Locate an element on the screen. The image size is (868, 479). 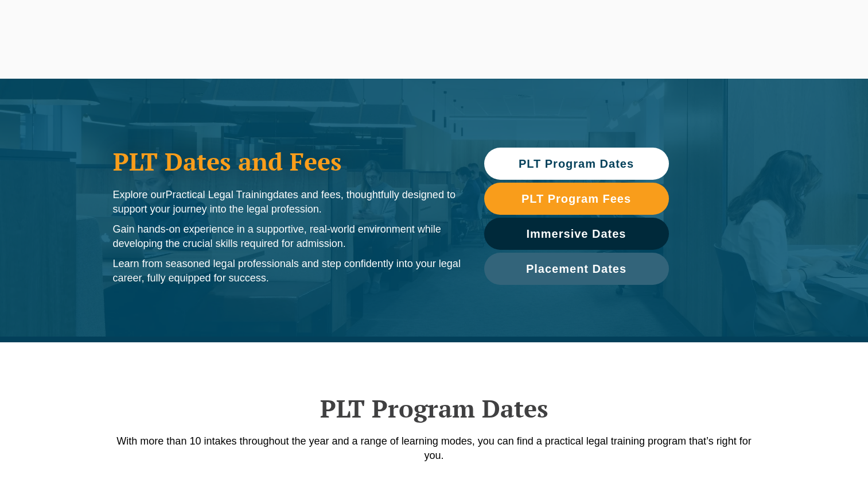
span: Placement Dates is located at coordinates (576, 268).